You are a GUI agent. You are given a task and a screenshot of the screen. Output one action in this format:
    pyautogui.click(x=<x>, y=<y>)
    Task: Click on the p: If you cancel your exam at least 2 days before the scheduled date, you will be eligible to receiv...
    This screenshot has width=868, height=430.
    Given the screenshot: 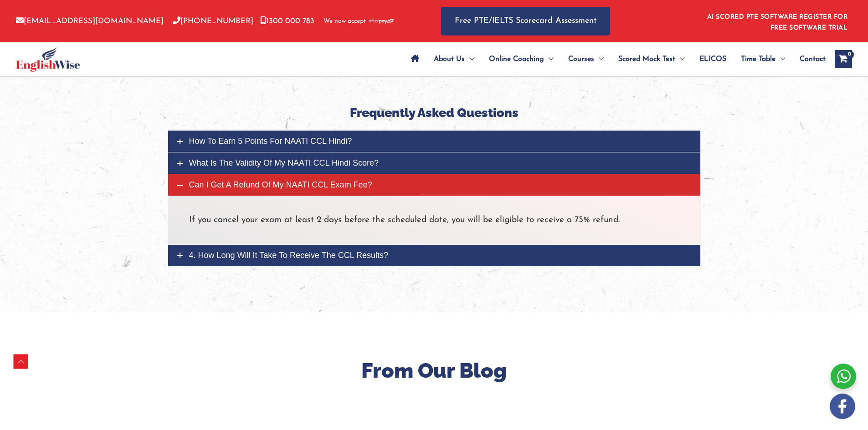 What is the action you would take?
    pyautogui.click(x=434, y=220)
    